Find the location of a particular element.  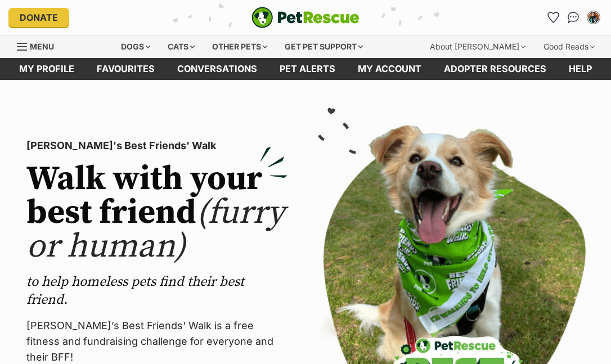

a: conversations is located at coordinates (217, 69).